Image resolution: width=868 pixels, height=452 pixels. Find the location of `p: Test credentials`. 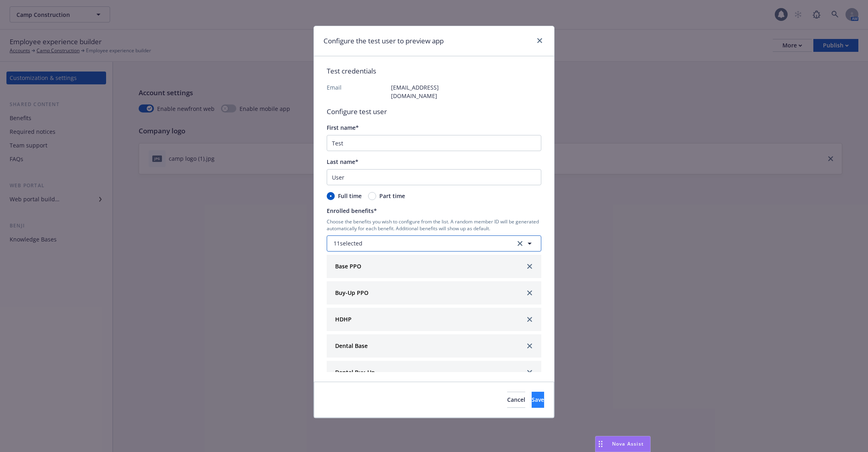

p: Test credentials is located at coordinates (434, 71).